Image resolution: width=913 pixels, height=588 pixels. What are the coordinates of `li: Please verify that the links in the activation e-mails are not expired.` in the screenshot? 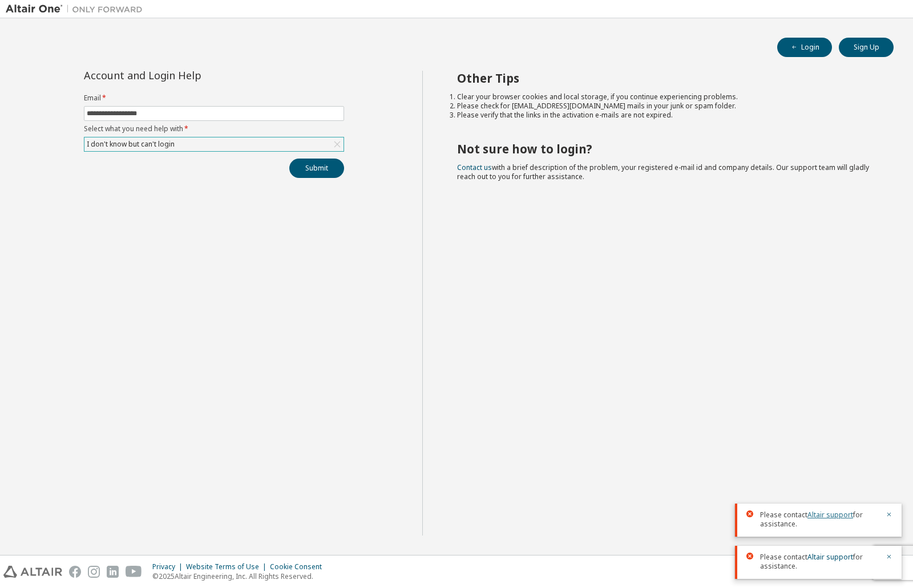 It's located at (665, 115).